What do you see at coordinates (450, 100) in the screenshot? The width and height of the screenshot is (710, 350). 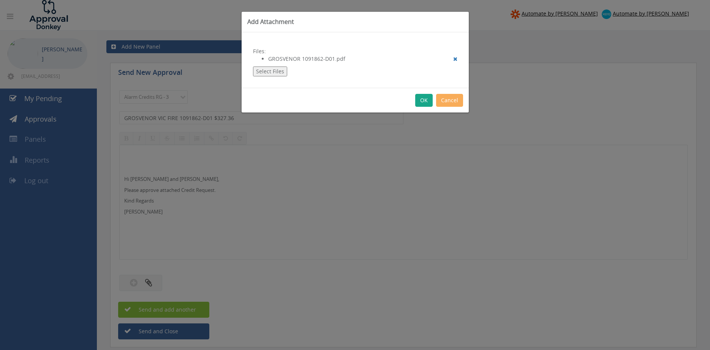 I see `button: Cancel` at bounding box center [450, 100].